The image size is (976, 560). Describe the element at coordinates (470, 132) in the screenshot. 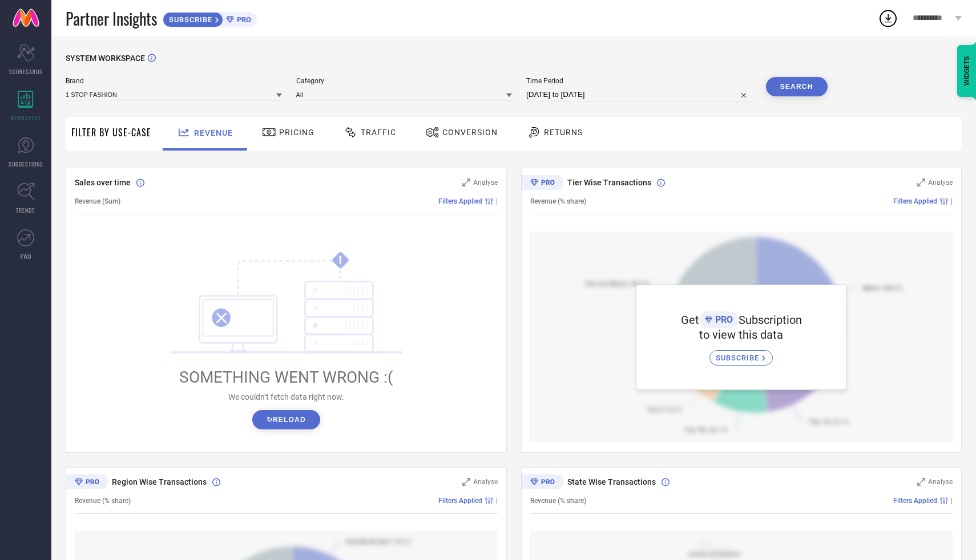

I see `span: Conversion` at that location.